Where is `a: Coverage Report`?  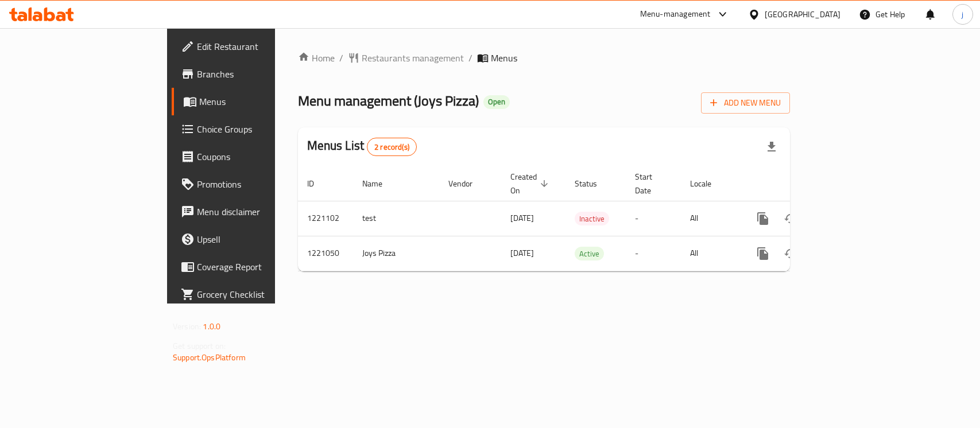
a: Coverage Report is located at coordinates (251, 266).